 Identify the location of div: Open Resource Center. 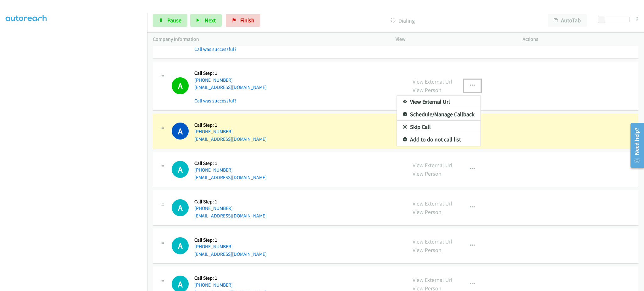
(11, 25).